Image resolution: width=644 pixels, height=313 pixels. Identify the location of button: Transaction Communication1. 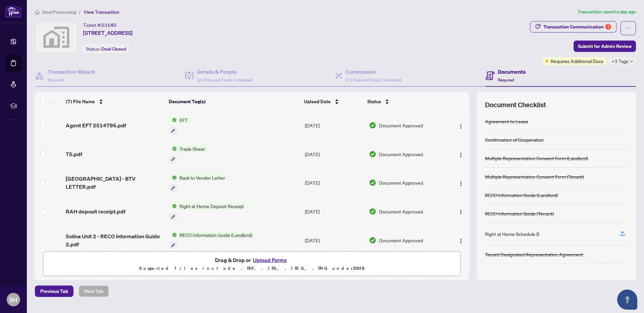
(573, 27).